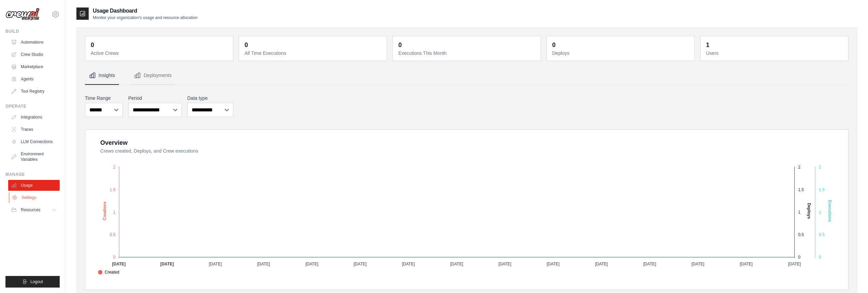  I want to click on dt: Crews created, Deploys, and Crew executions, so click(470, 151).